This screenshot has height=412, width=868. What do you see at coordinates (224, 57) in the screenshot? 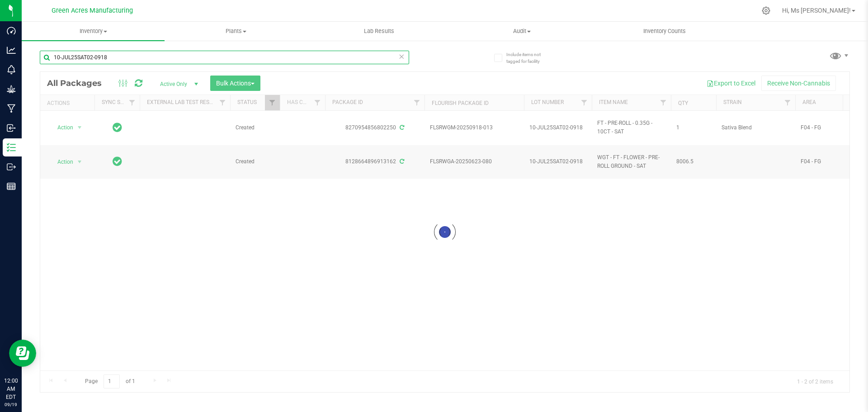
I see `input: Search Package ID, Item Name, SKU, Lot or Part Number...` at bounding box center [224, 57].